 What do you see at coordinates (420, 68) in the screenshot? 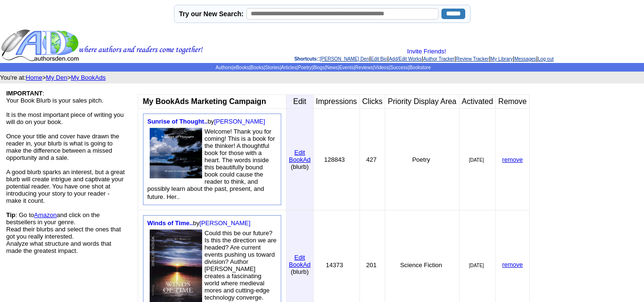
I see `a: Bookstore` at bounding box center [420, 68].